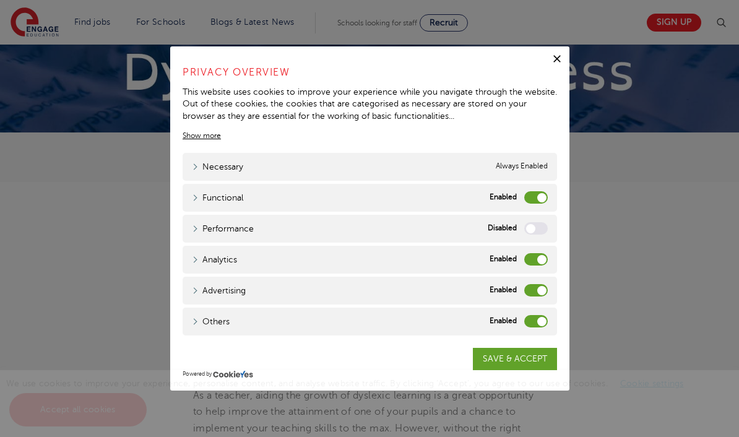 The width and height of the screenshot is (739, 437). What do you see at coordinates (218, 290) in the screenshot?
I see `a: Advertising` at bounding box center [218, 290].